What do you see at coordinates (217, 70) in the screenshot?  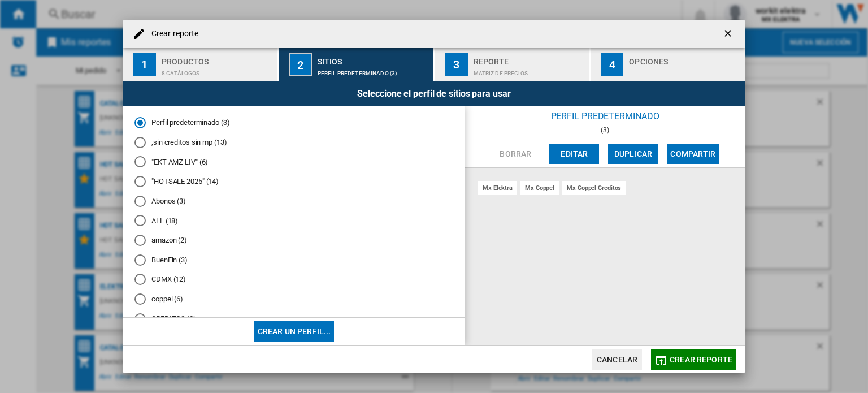 I see `div: 8 catálogos` at bounding box center [217, 70].